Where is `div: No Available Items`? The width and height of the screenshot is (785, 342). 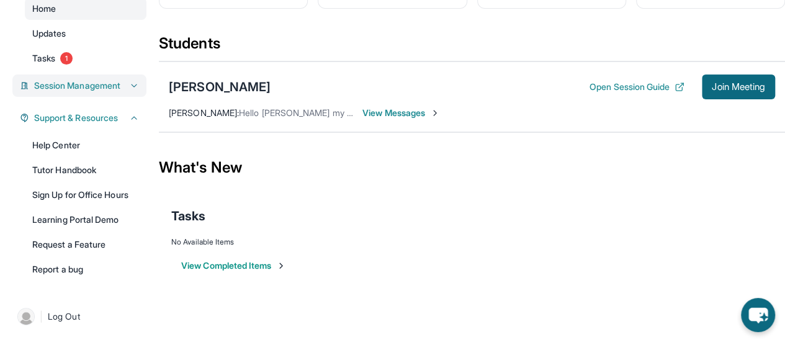 div: No Available Items is located at coordinates (472, 242).